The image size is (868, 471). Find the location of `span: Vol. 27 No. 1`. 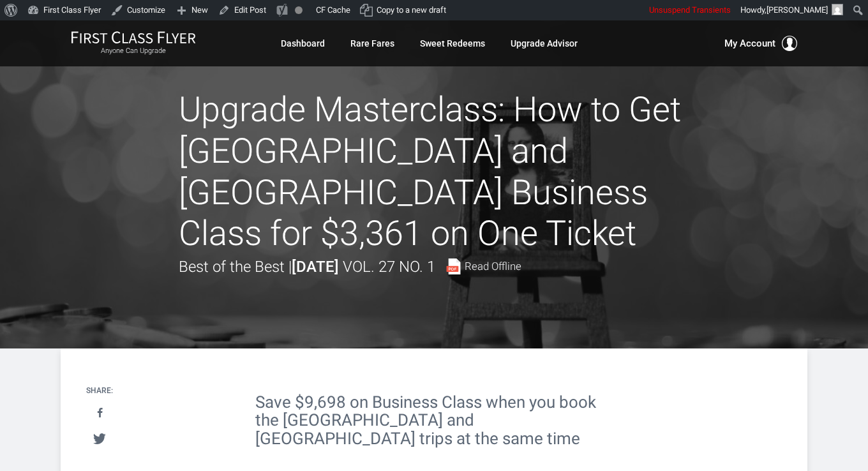

span: Vol. 27 No. 1 is located at coordinates (389, 267).